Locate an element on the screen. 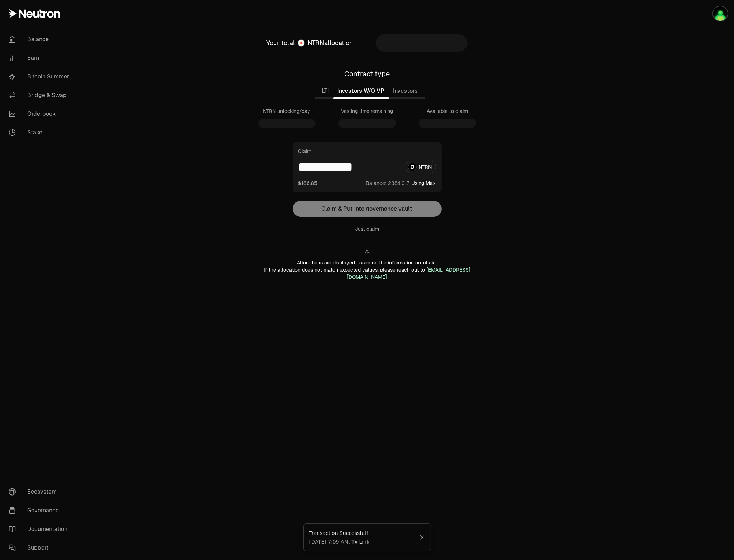  img: LedgerSeb is located at coordinates (720, 14).